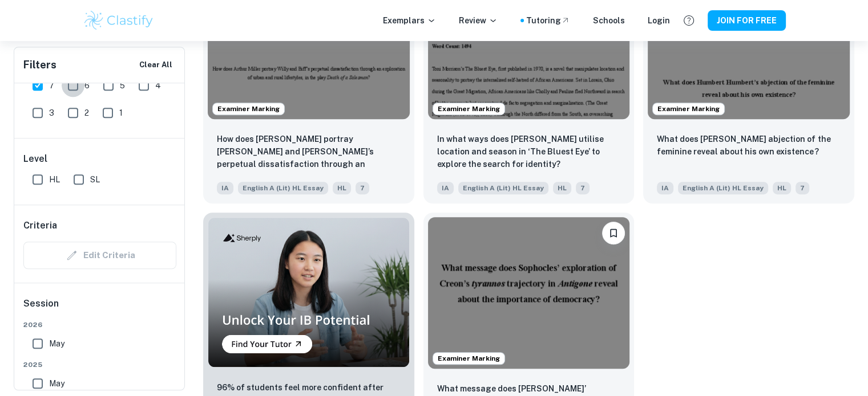 The height and width of the screenshot is (396, 868). Describe the element at coordinates (748, 145) in the screenshot. I see `p: What does Humbert Humbert’s abjection of the feminine reveal about his own existence?` at that location.